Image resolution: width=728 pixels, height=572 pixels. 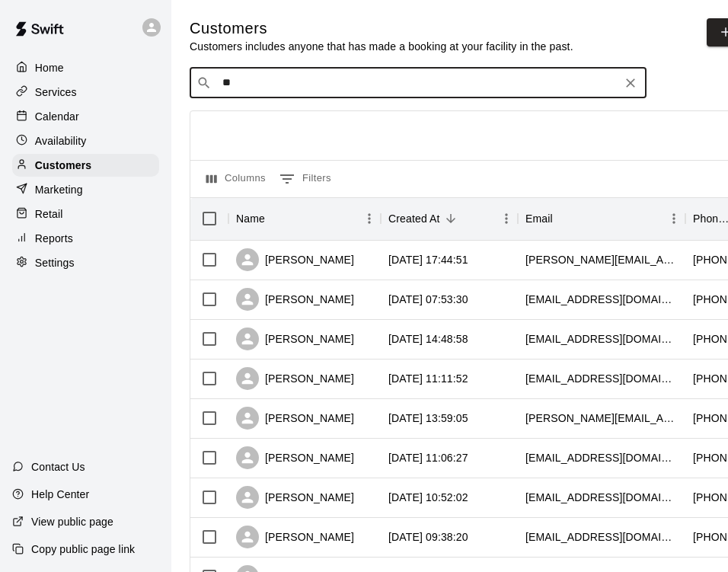 What do you see at coordinates (61, 141) in the screenshot?
I see `p: Availability` at bounding box center [61, 141].